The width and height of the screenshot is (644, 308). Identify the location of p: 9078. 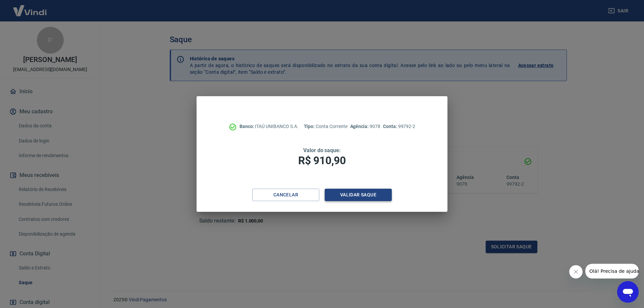
(365, 127).